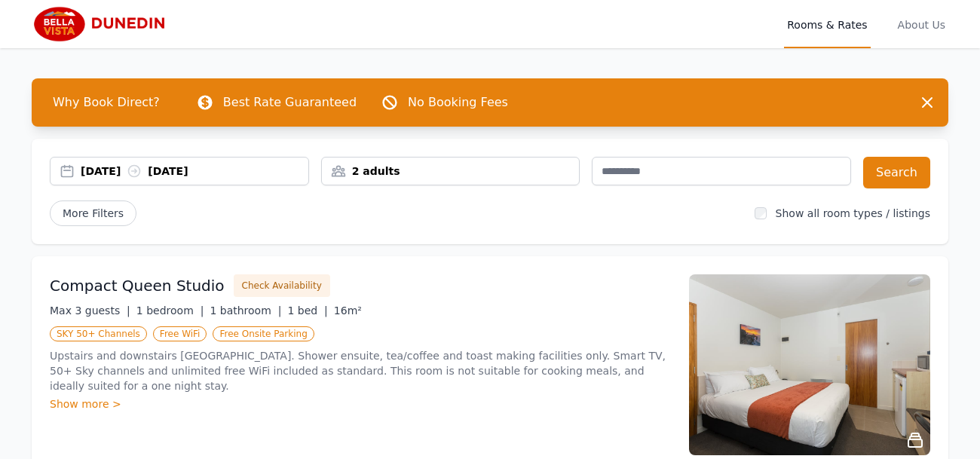 The width and height of the screenshot is (980, 459). What do you see at coordinates (457, 103) in the screenshot?
I see `p: No Booking Fees` at bounding box center [457, 103].